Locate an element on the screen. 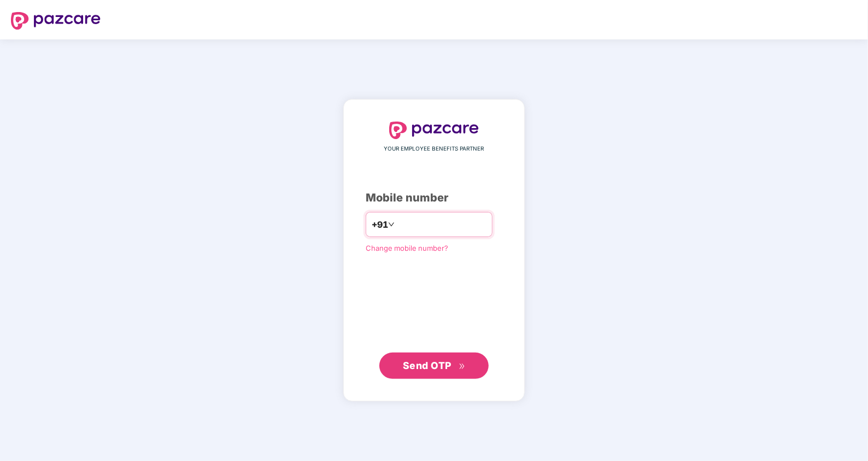 The width and height of the screenshot is (868, 461). span: +91 is located at coordinates (380, 224).